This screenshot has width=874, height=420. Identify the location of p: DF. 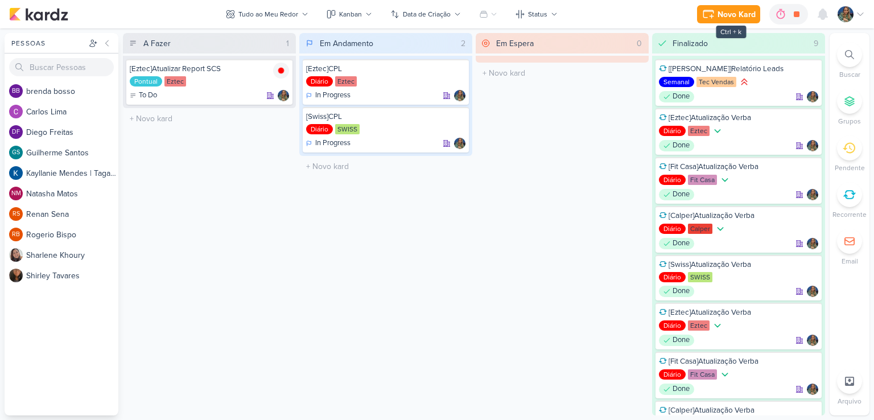
(16, 132).